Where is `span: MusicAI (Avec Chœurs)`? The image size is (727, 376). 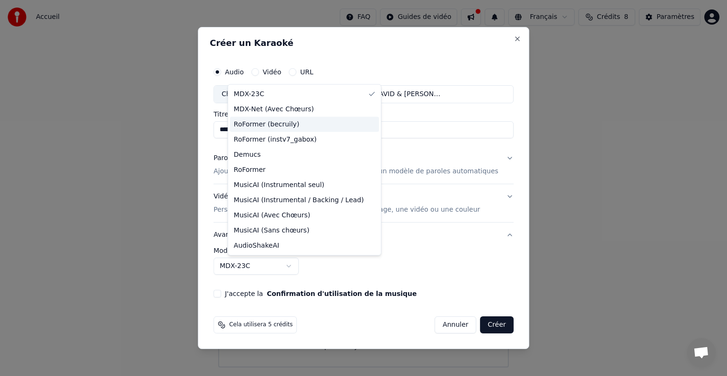
span: MusicAI (Avec Chœurs) is located at coordinates (272, 215).